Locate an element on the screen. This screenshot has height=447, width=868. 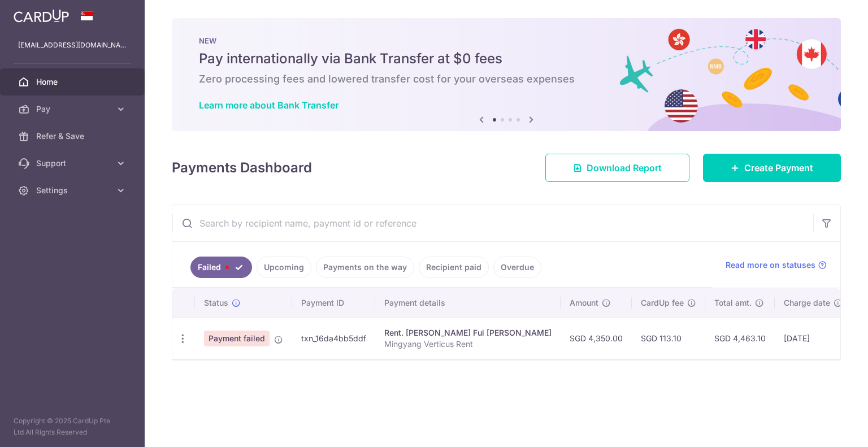
h5: Pay internationally via Bank Transfer at $0 fees is located at coordinates (507, 59).